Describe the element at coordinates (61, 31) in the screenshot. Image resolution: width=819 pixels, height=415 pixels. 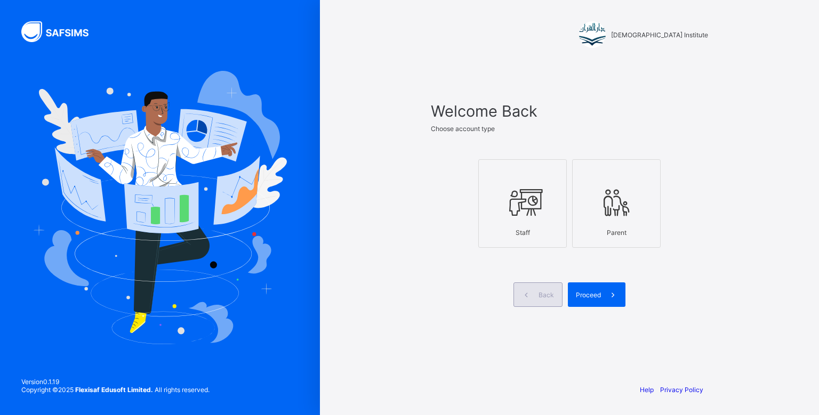
I see `img: SAFSIMS Logo` at that location.